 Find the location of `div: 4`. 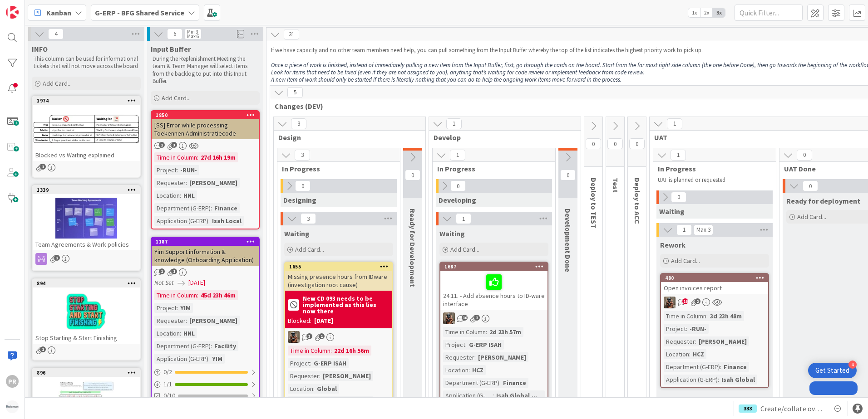

div: 4 is located at coordinates (853, 364).